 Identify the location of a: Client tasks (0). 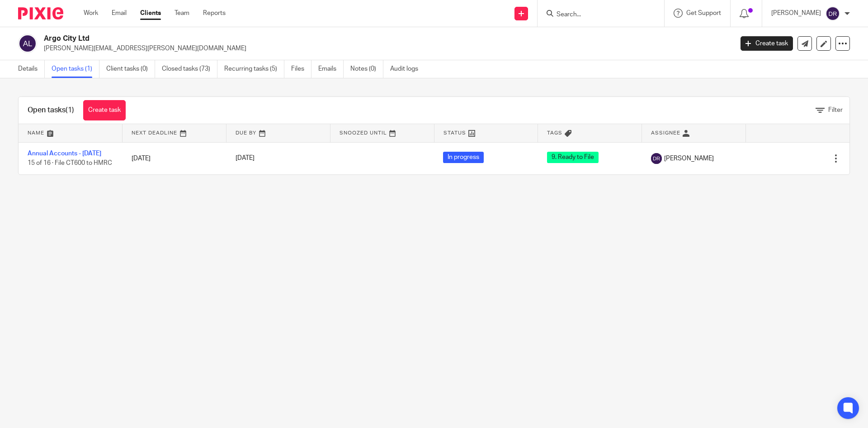
(131, 69).